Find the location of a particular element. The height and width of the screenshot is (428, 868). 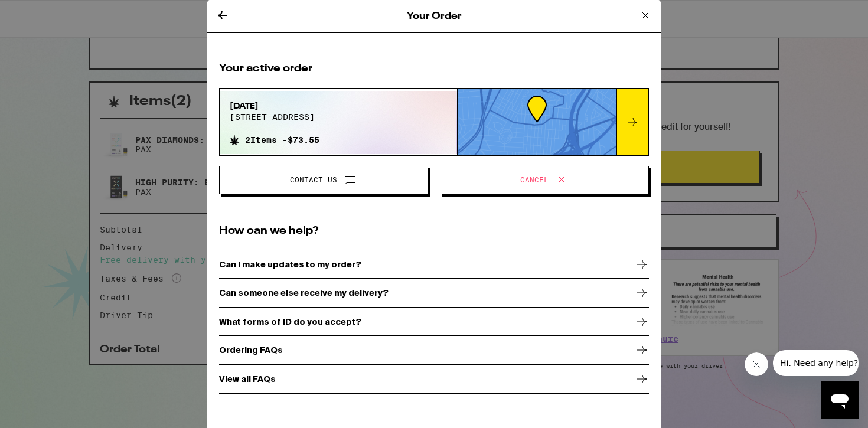

span: Contact Us is located at coordinates (313, 180).